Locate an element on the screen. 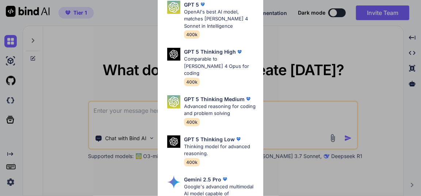 The image size is (421, 196). p: GPT 5 Thinking High is located at coordinates (210, 51).